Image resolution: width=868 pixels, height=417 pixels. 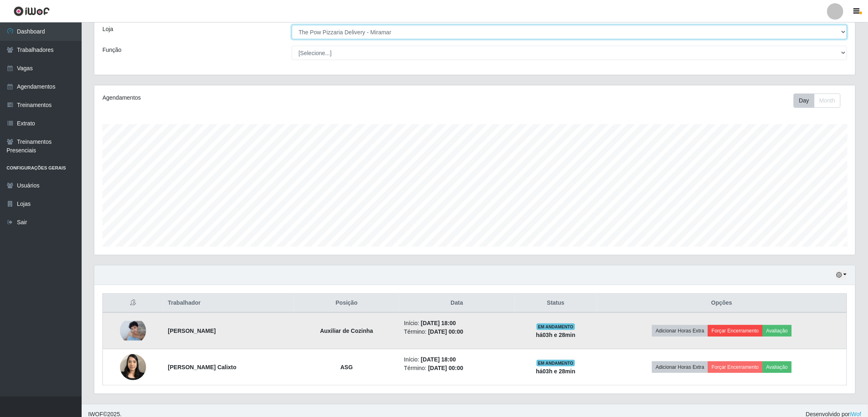 I want to click on div: First group, so click(x=817, y=101).